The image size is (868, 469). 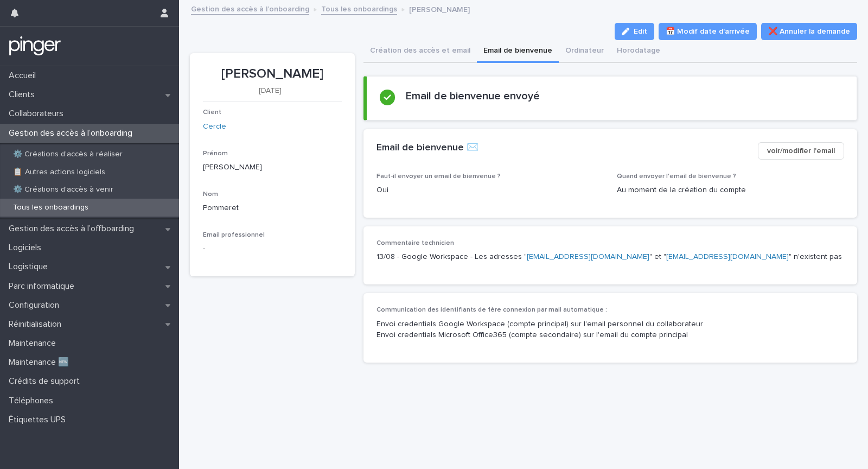 What do you see at coordinates (36, 305) in the screenshot?
I see `p: Configuration` at bounding box center [36, 305].